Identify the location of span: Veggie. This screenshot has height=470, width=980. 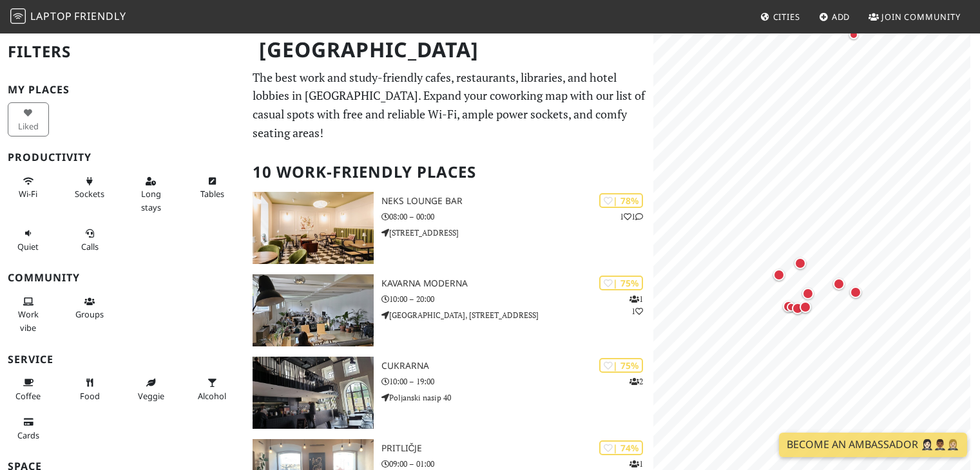
(150, 396).